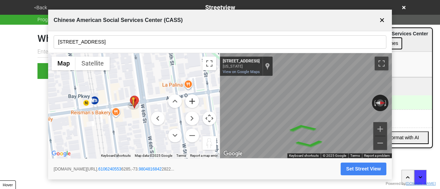  Describe the element at coordinates (302, 128) in the screenshot. I see `path: Go West, Avenue O` at that location.